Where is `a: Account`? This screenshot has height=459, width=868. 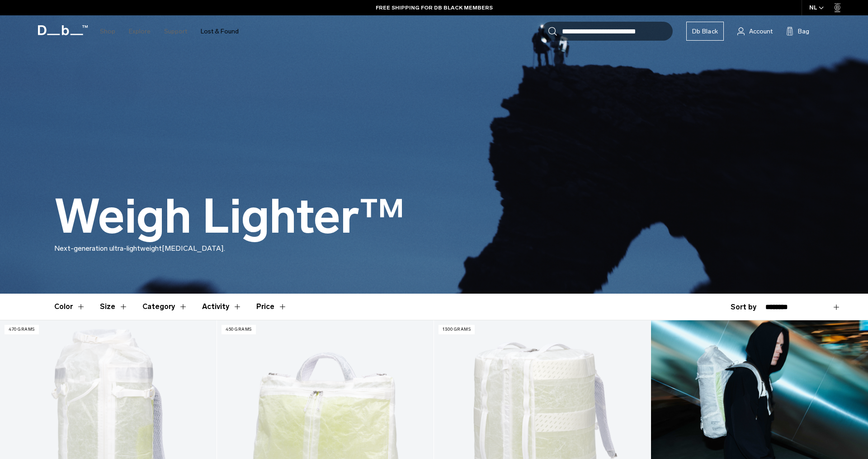 a: Account is located at coordinates (755, 31).